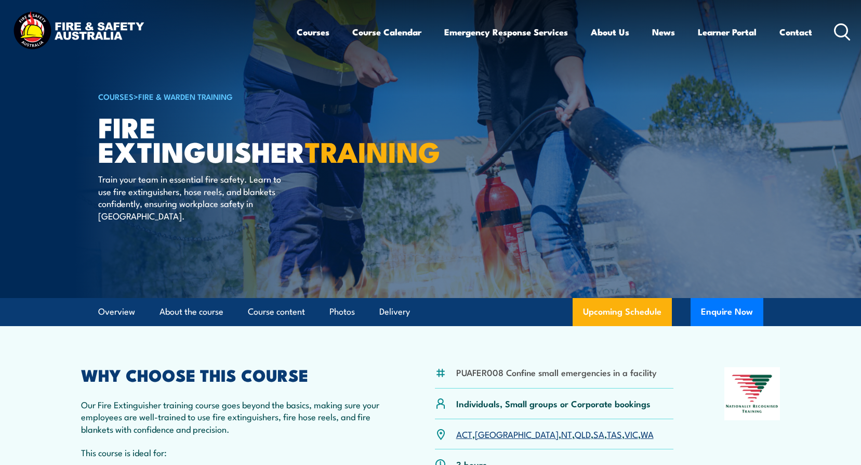  I want to click on a: Courses, so click(313, 32).